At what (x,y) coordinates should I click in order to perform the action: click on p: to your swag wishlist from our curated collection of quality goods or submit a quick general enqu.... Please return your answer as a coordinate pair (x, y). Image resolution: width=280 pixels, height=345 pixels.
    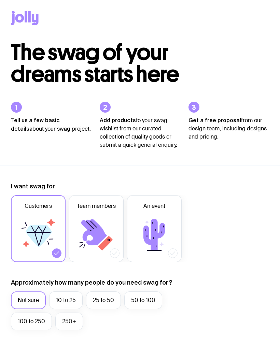
    Looking at the image, I should click on (140, 133).